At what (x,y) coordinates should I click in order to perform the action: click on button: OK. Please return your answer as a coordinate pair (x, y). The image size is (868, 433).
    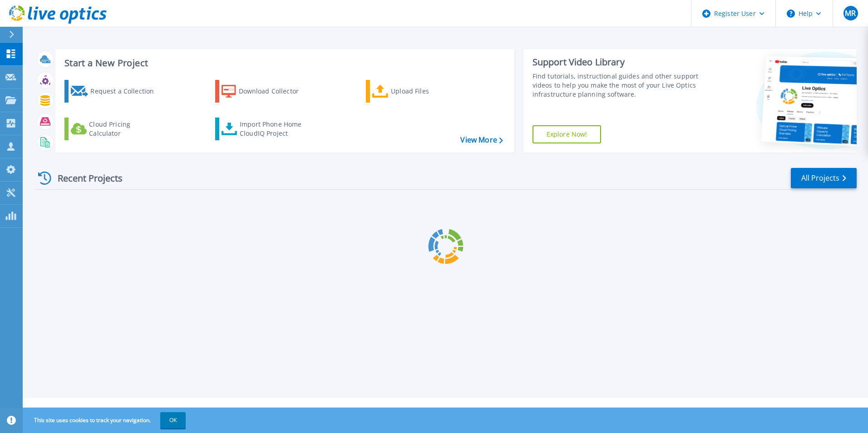
    Looking at the image, I should click on (173, 420).